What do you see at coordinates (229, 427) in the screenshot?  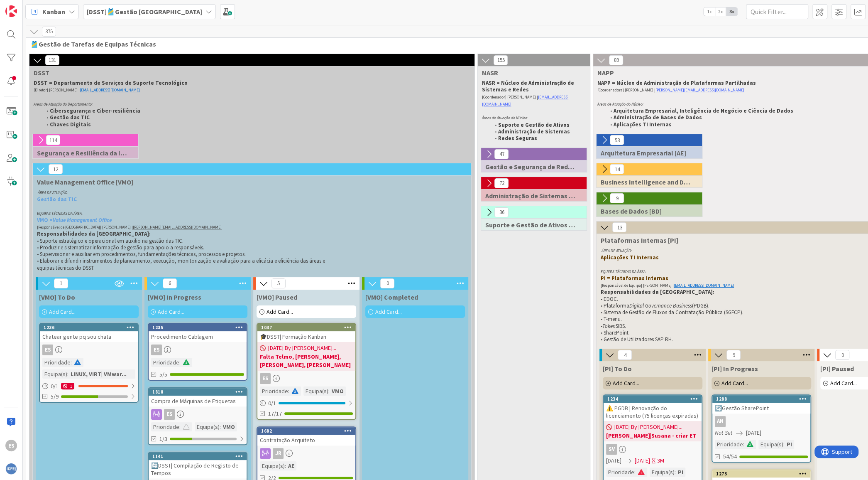 I see `div: VMO` at bounding box center [229, 427].